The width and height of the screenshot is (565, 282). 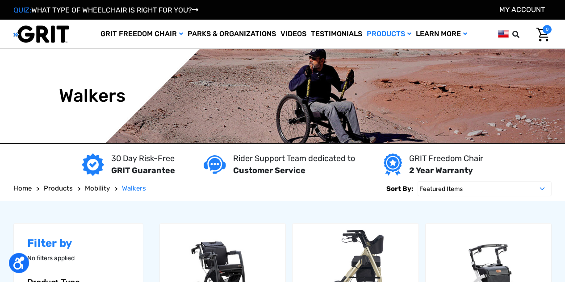 What do you see at coordinates (293, 34) in the screenshot?
I see `a: Videos` at bounding box center [293, 34].